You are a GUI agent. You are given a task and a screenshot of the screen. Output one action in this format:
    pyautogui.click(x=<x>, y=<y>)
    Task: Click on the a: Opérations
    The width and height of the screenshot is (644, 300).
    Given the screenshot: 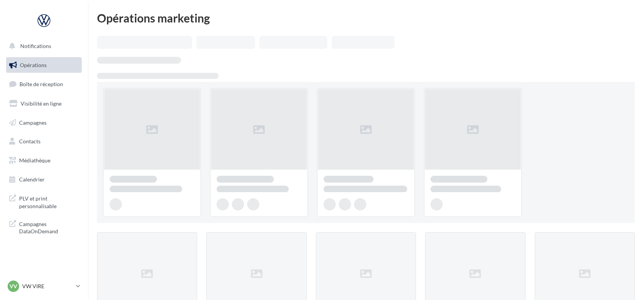 What is the action you would take?
    pyautogui.click(x=44, y=65)
    